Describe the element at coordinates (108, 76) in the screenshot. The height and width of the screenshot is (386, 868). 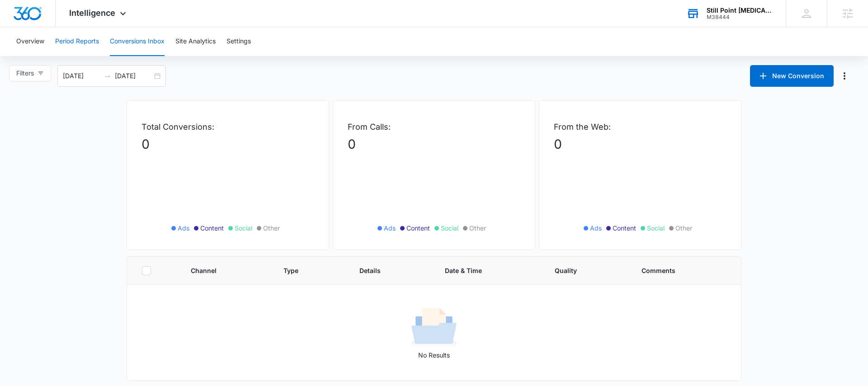
I see `span: swap-right` at that location.